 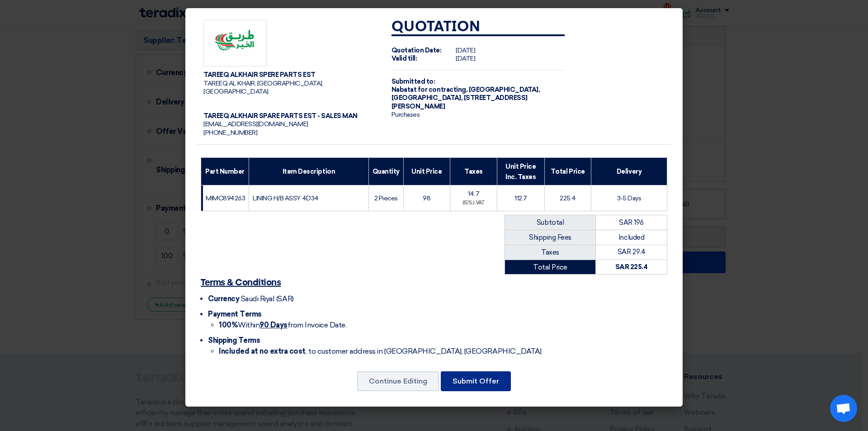 I want to click on font: Terms & Conditions, so click(x=240, y=283).